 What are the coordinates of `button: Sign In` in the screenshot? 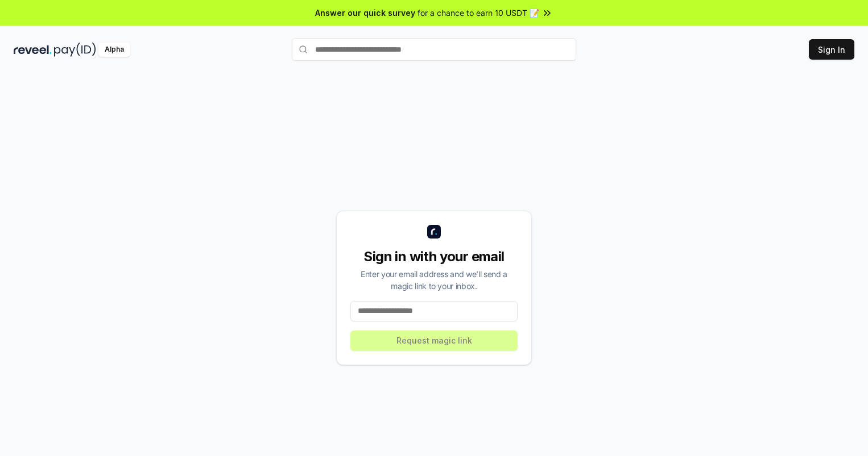 It's located at (831, 49).